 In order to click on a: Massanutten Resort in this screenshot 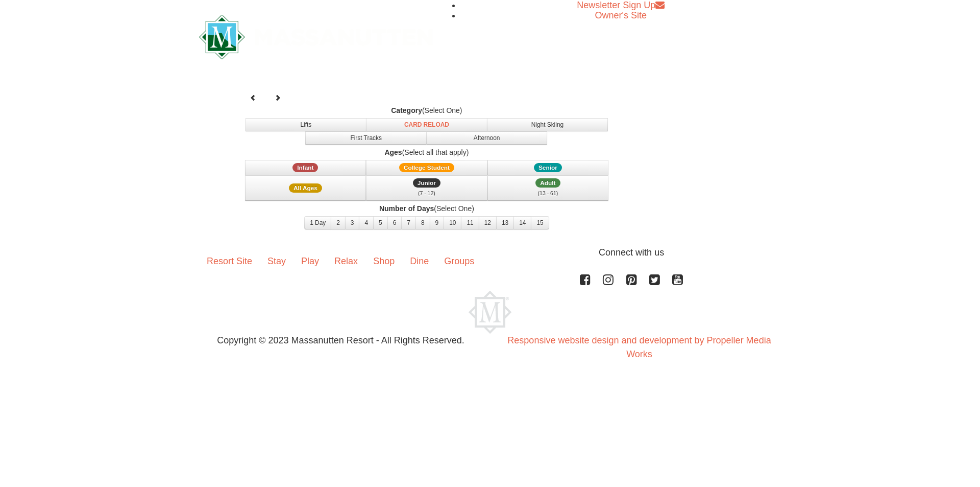, I will do `click(316, 35)`.